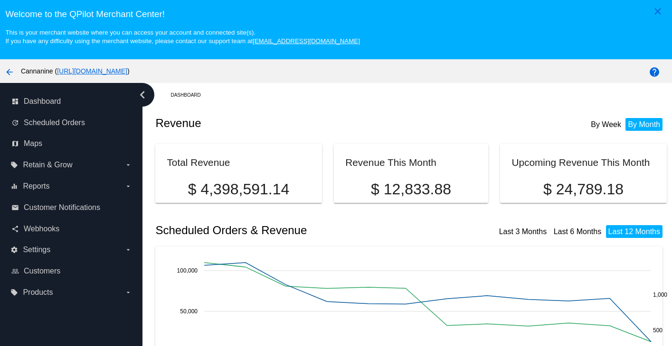  What do you see at coordinates (15, 123) in the screenshot?
I see `i: update` at bounding box center [15, 123].